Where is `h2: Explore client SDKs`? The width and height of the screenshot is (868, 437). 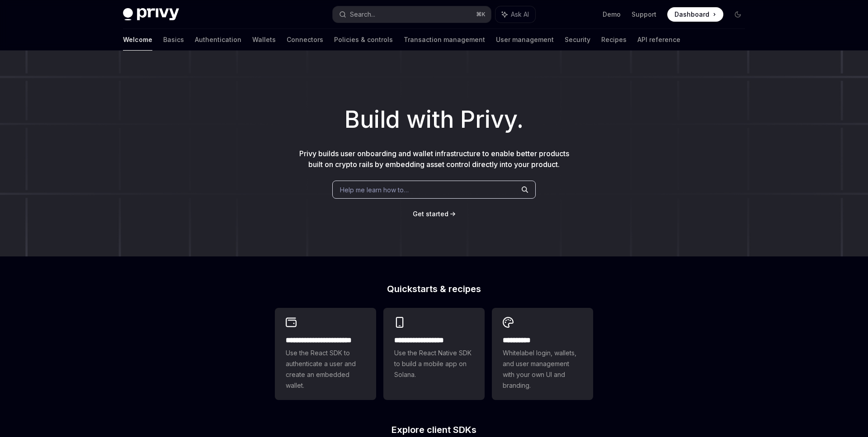
h2: Explore client SDKs is located at coordinates (434, 430).